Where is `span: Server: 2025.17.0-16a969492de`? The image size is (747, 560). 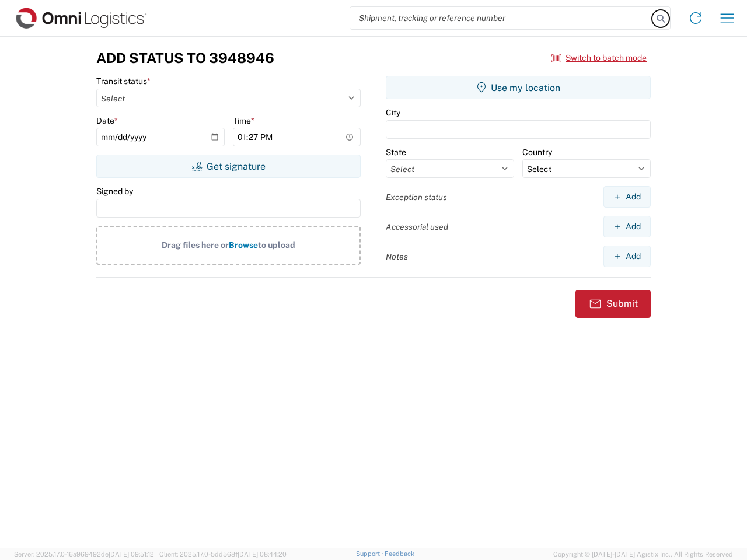 span: Server: 2025.17.0-16a969492de is located at coordinates (84, 554).